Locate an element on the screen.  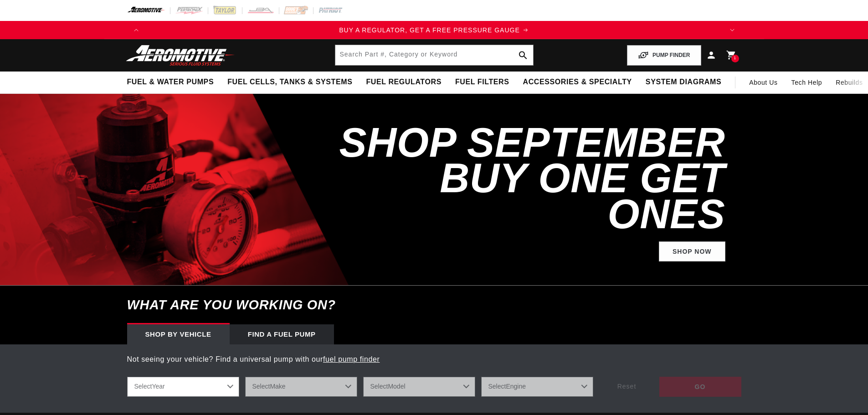
img: Aeromotive is located at coordinates (180, 55).